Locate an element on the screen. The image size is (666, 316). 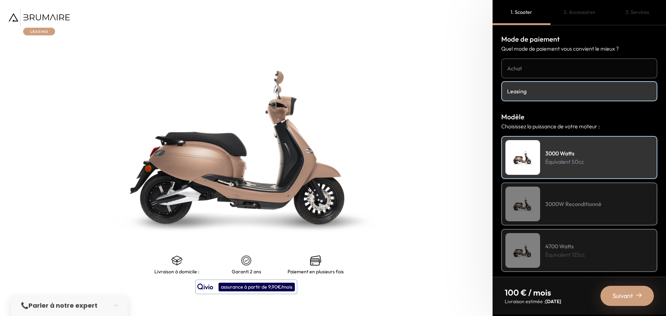
h3: Mode de paiement is located at coordinates (579, 39).